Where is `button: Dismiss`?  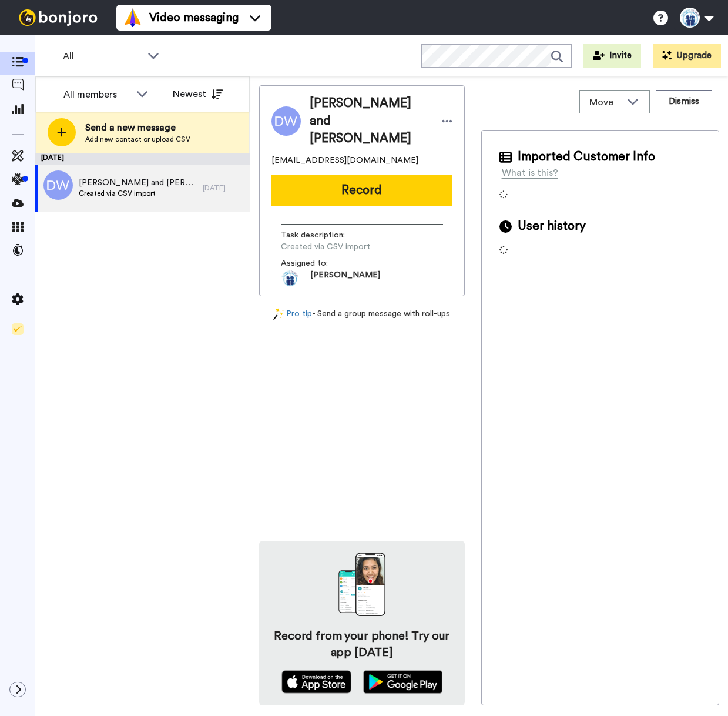 button: Dismiss is located at coordinates (684, 102).